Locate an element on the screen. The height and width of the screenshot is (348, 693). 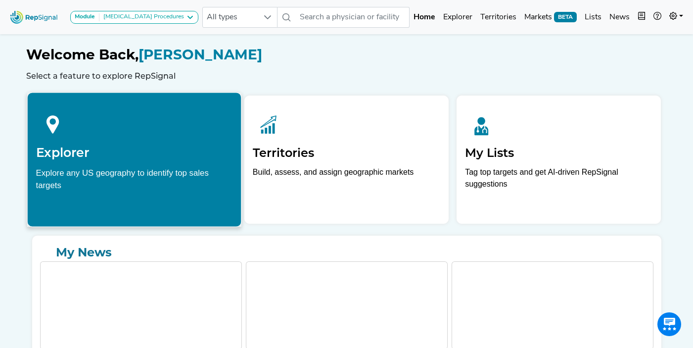
a: Lists is located at coordinates (593, 17).